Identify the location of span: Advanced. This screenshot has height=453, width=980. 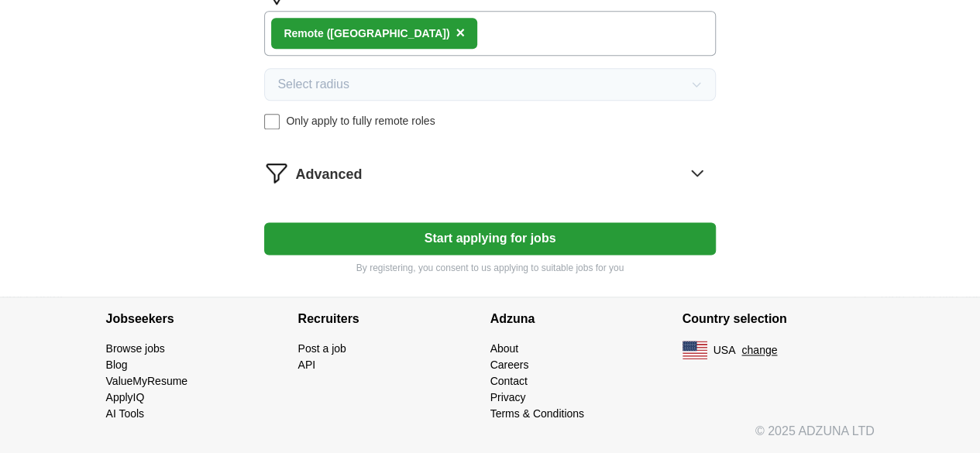
(329, 175).